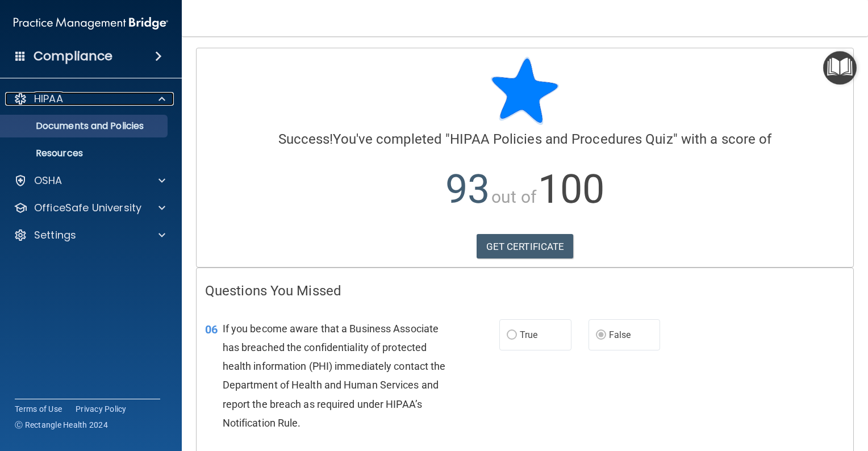 This screenshot has height=451, width=868. I want to click on a: GET CERTIFICATE, so click(524, 247).